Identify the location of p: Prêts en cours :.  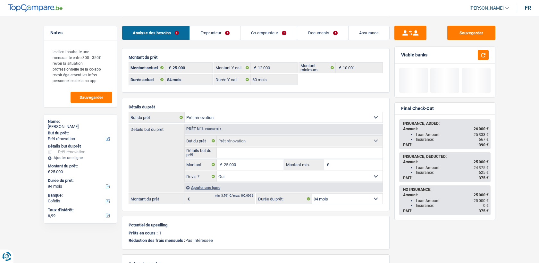
(143, 233).